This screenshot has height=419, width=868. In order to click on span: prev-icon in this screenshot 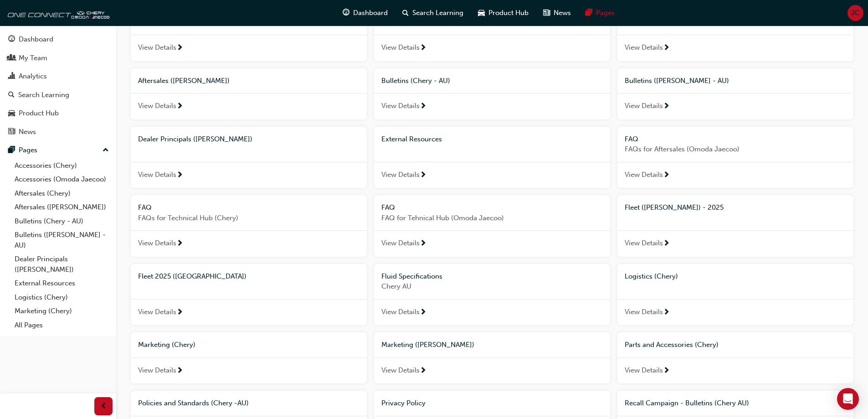, I will do `click(103, 406)`.